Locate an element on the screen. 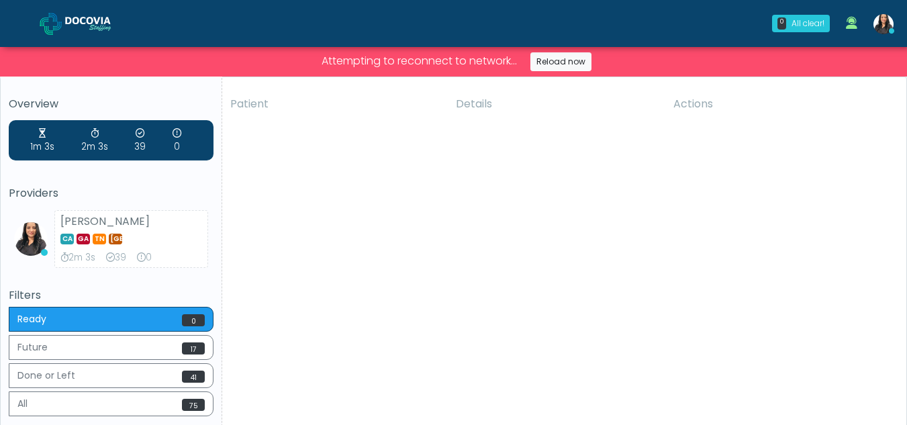 Image resolution: width=907 pixels, height=425 pixels. span: CA is located at coordinates (67, 239).